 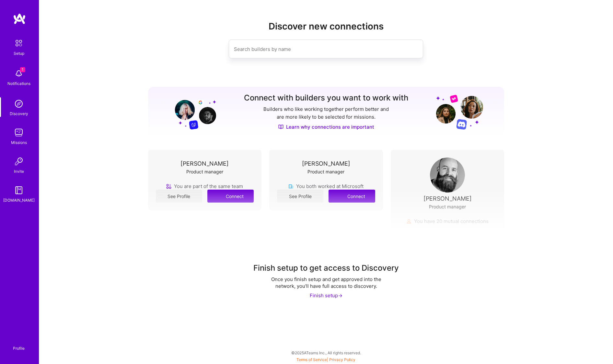 I want to click on i: icon SearchPurple, so click(x=410, y=49).